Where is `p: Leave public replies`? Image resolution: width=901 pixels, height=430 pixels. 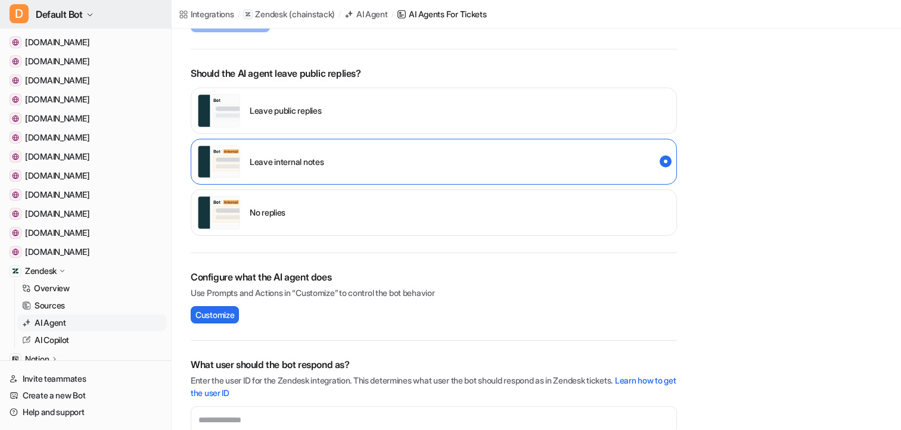 p: Leave public replies is located at coordinates (286, 110).